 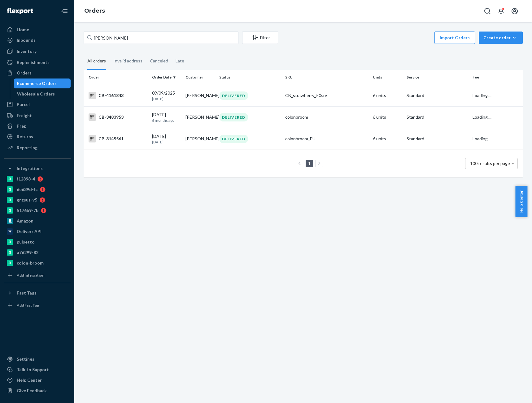 I want to click on div: Filter, so click(x=260, y=38).